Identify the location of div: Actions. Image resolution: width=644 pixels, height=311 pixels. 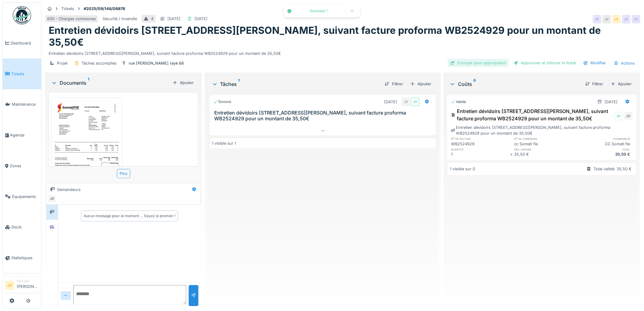
(624, 63).